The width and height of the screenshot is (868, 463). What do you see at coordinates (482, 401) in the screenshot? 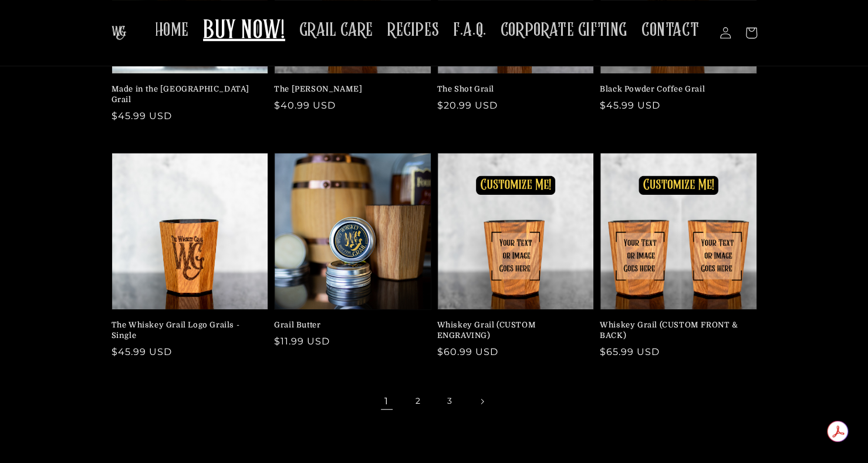
I see `a: Next page` at bounding box center [482, 401].